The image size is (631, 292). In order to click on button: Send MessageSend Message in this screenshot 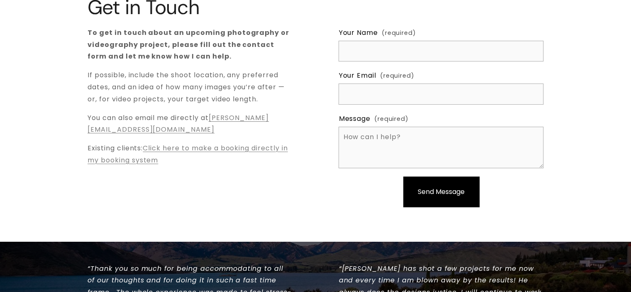, I will do `click(441, 191)`.